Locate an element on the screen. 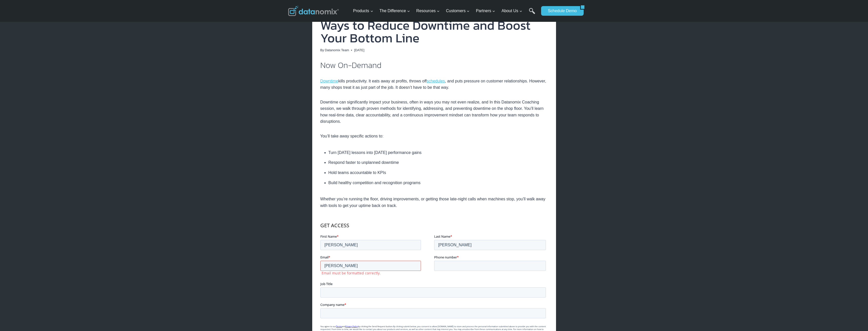 This screenshot has width=868, height=331. span: The Difference is located at coordinates (395, 11).